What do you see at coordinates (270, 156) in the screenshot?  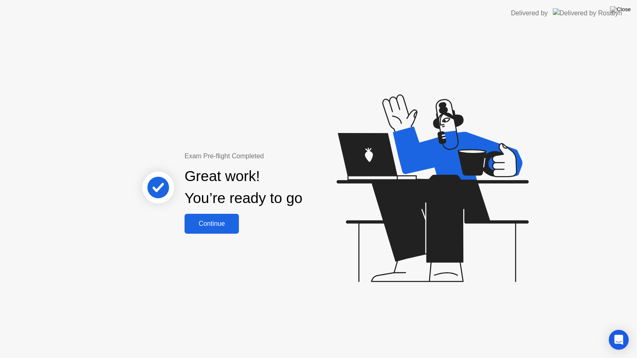 I see `div: Exam Pre-flight Completed` at bounding box center [270, 156].